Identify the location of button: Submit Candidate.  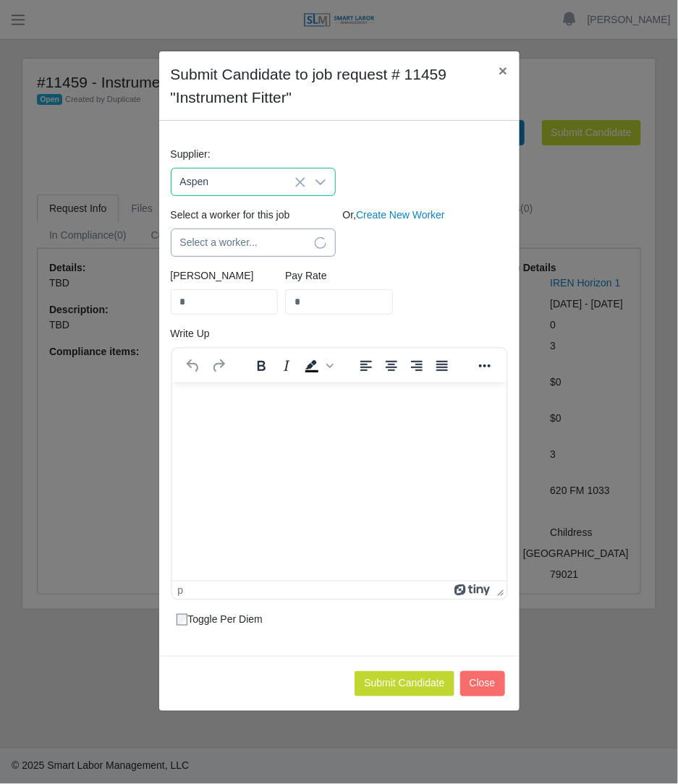
(404, 684).